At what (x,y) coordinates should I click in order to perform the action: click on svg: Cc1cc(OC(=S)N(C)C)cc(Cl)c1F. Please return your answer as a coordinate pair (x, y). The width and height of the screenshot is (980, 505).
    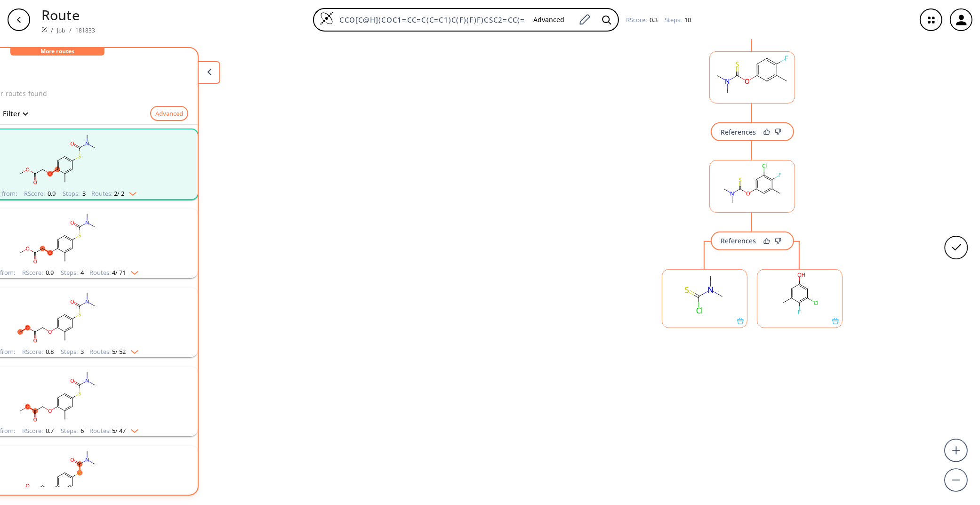
    Looking at the image, I should click on (752, 184).